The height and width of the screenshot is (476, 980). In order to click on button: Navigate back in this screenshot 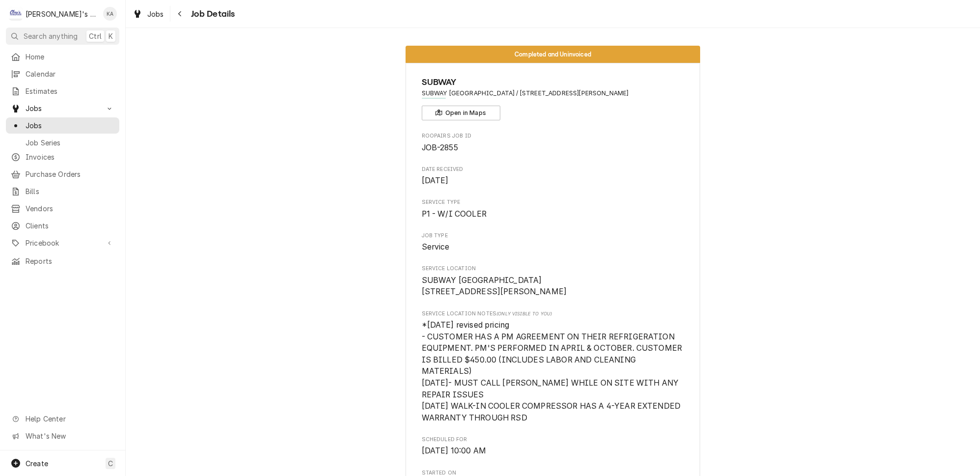, I will do `click(180, 14)`.